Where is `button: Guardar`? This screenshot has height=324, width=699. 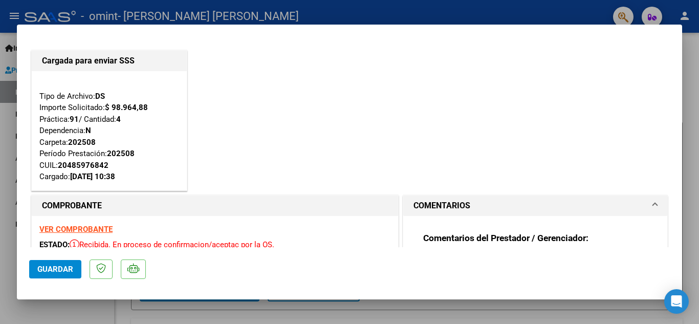
button: Guardar is located at coordinates (55, 269).